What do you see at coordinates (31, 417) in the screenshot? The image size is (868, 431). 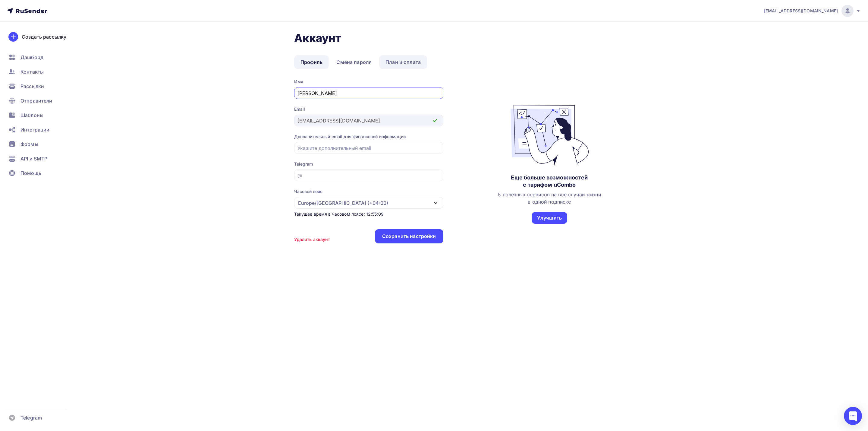 I see `span: Telegram` at bounding box center [31, 417].